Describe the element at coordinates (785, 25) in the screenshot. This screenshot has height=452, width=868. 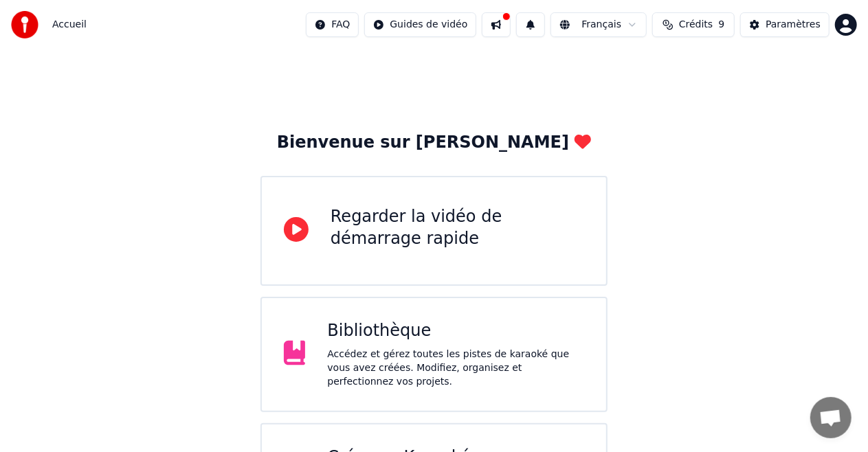
I see `button: Paramètres` at that location.